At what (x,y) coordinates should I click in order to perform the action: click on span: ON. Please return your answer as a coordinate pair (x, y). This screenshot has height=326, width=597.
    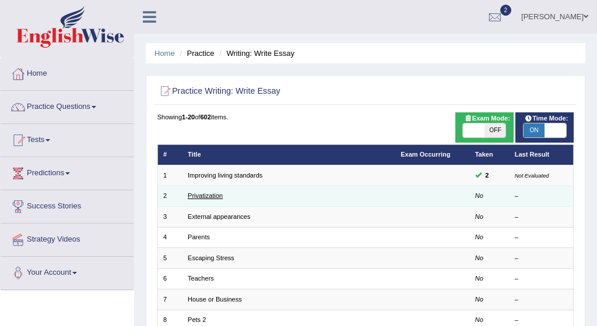
    Looking at the image, I should click on (534, 131).